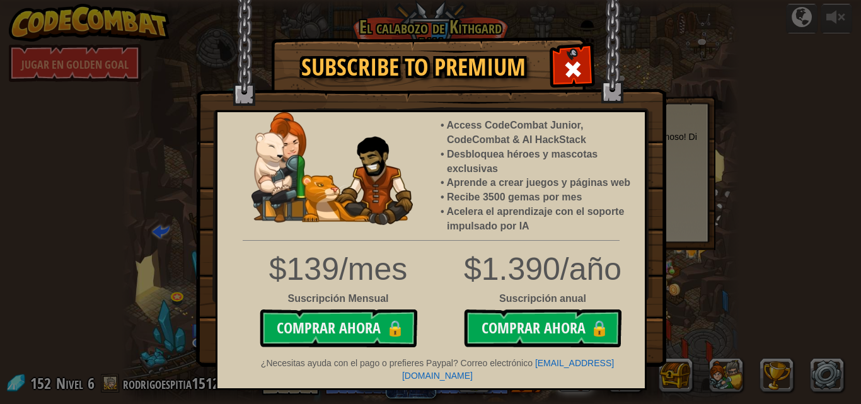 The height and width of the screenshot is (404, 861). Describe the element at coordinates (431, 299) in the screenshot. I see `div: Suscripción anual` at that location.